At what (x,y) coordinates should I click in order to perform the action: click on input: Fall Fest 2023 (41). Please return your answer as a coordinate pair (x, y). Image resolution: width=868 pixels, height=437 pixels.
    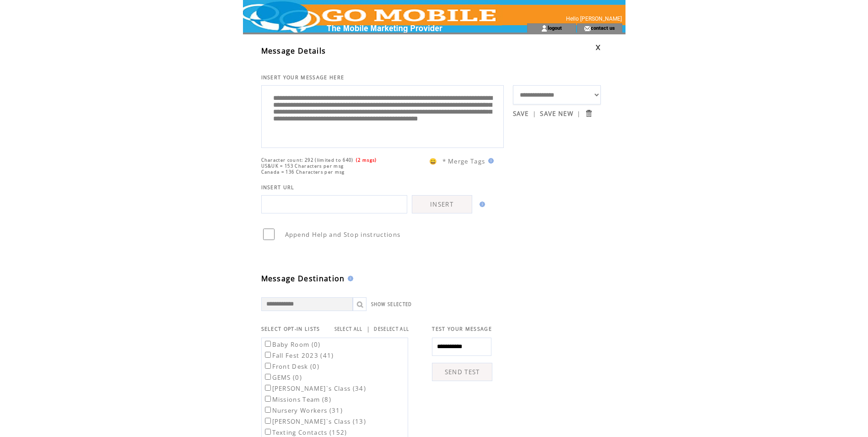
    Looking at the image, I should click on (268, 354).